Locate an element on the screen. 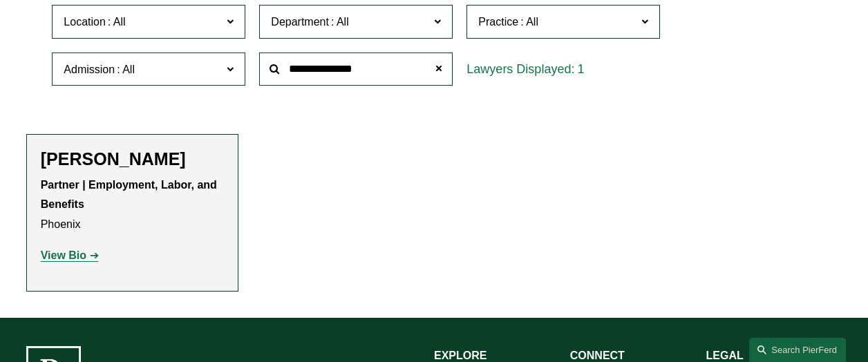 The height and width of the screenshot is (362, 868). span: Practice is located at coordinates (498, 22).